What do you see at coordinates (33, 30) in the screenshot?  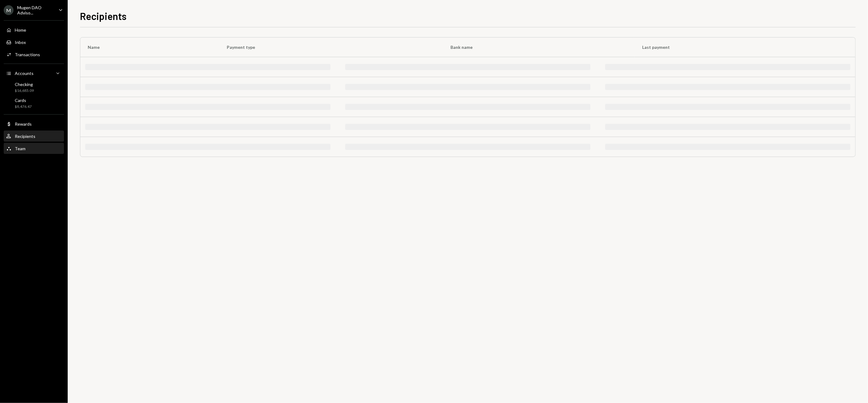 I see `a: Home` at bounding box center [33, 30].